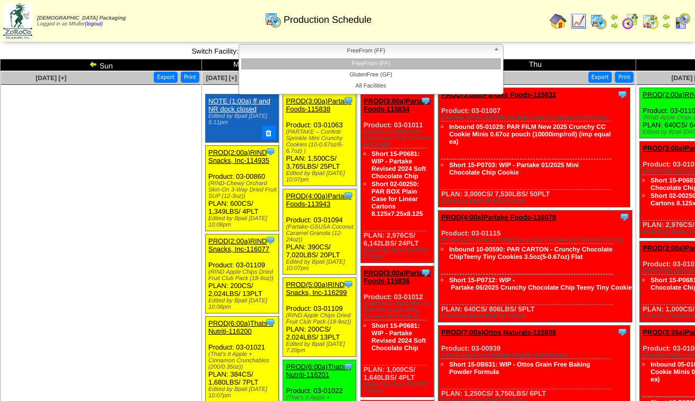 This screenshot has width=695, height=401. What do you see at coordinates (239, 245) in the screenshot?
I see `a: PROD(2:00a)RIND Snacks, Inc-116077` at bounding box center [239, 245].